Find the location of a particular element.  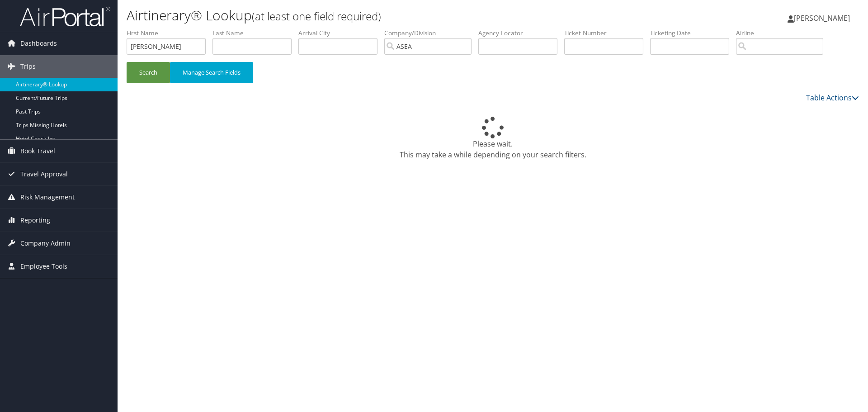

label: Ticket Number is located at coordinates (608, 33).